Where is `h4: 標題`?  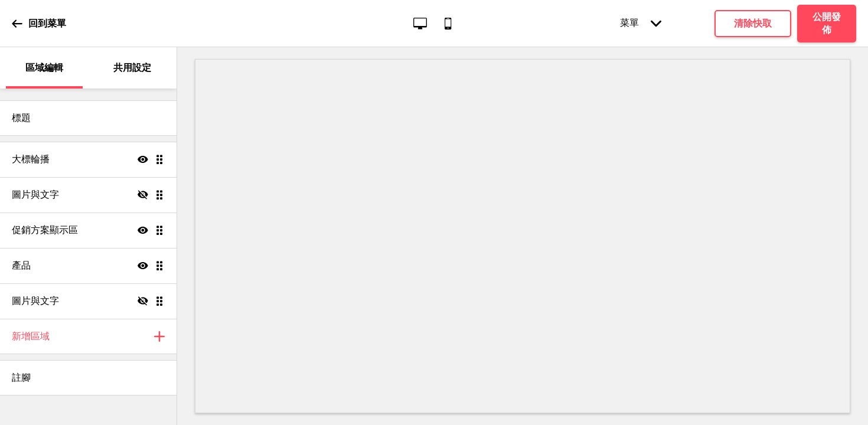 h4: 標題 is located at coordinates (21, 118).